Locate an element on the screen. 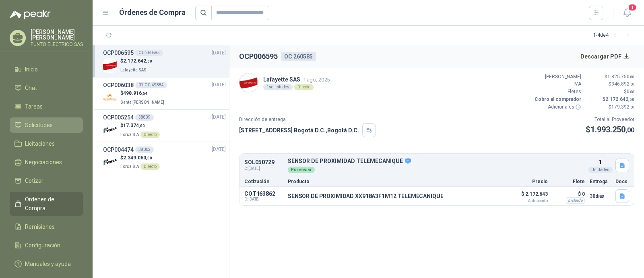 The width and height of the screenshot is (644, 278). h3: OCP006038 is located at coordinates (119, 85).